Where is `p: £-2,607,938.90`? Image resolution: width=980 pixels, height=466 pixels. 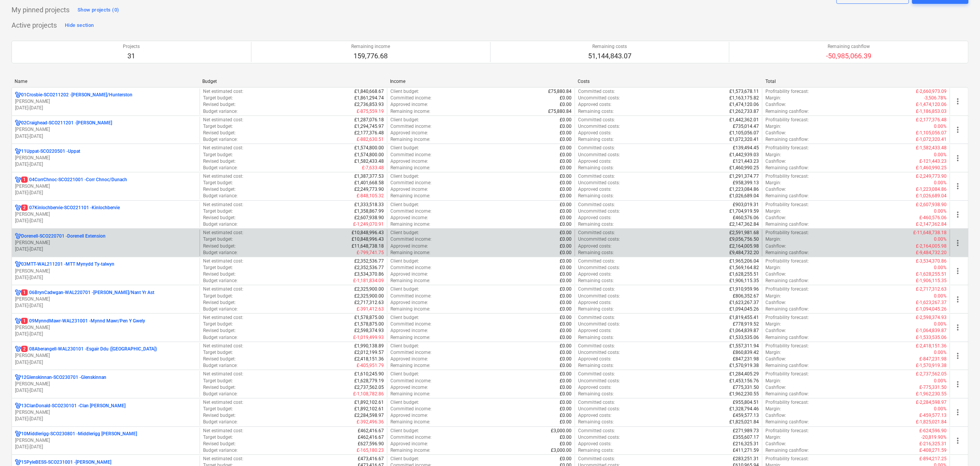 p: £-2,607,938.90 is located at coordinates (932, 205).